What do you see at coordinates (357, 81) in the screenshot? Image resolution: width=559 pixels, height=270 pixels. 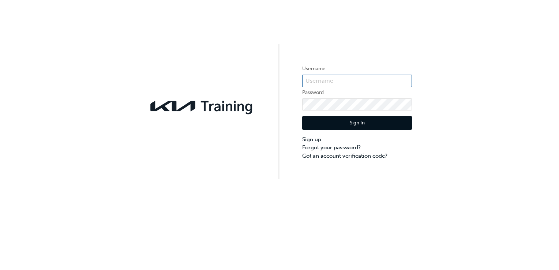 I see `input: Username` at bounding box center [357, 81].